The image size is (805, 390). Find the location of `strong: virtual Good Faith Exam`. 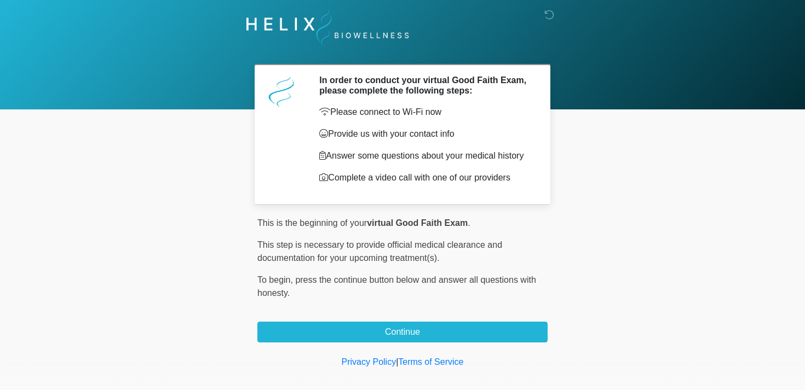

strong: virtual Good Faith Exam is located at coordinates (417, 223).